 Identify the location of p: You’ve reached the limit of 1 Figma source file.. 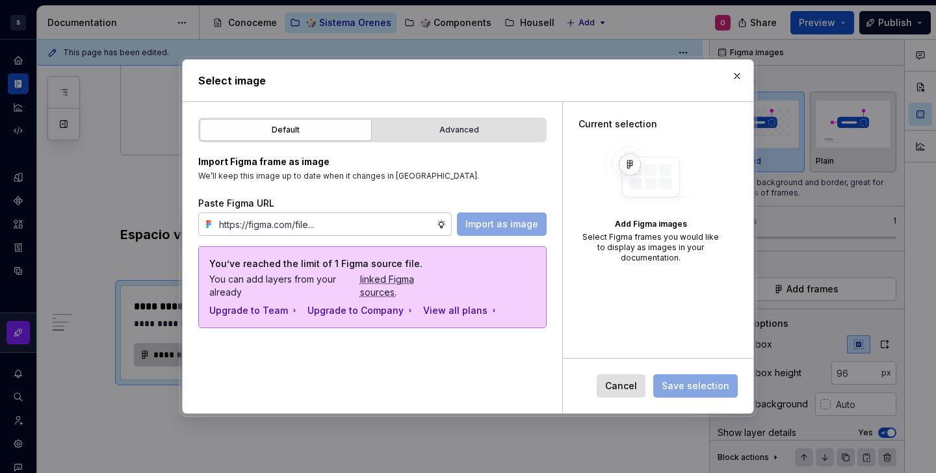
(327, 264).